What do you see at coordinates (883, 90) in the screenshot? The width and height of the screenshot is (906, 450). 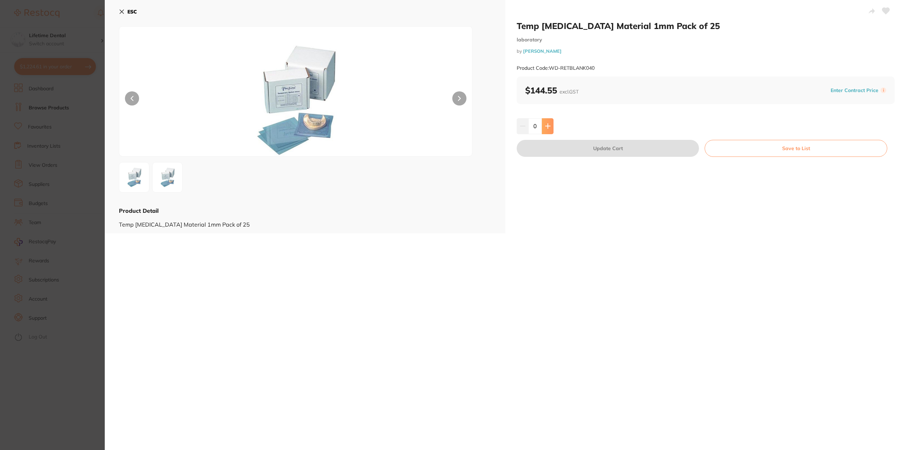 I see `label: i` at bounding box center [883, 90].